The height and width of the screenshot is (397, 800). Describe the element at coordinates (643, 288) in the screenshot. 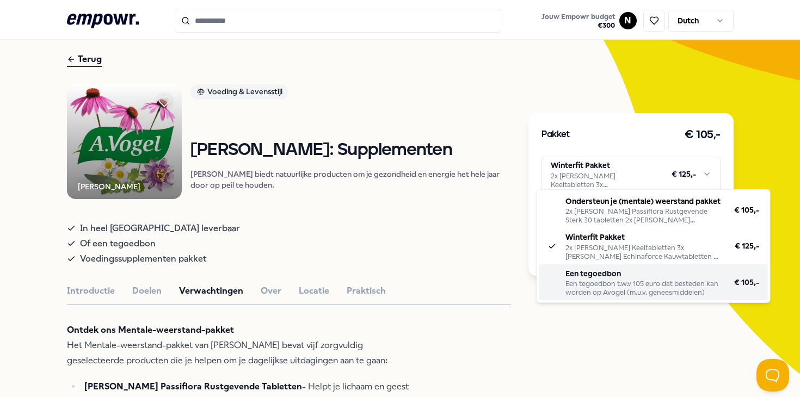

I see `div: Een tegoedbon t.w.v 105 euro dat besteden kan worden op Avogel (m.u.v. geneesmiddelen)` at that location.